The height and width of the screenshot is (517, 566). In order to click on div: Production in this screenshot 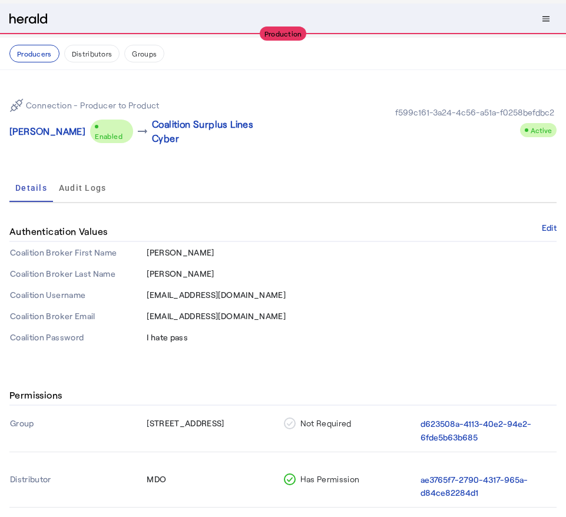, I will do `click(283, 34)`.